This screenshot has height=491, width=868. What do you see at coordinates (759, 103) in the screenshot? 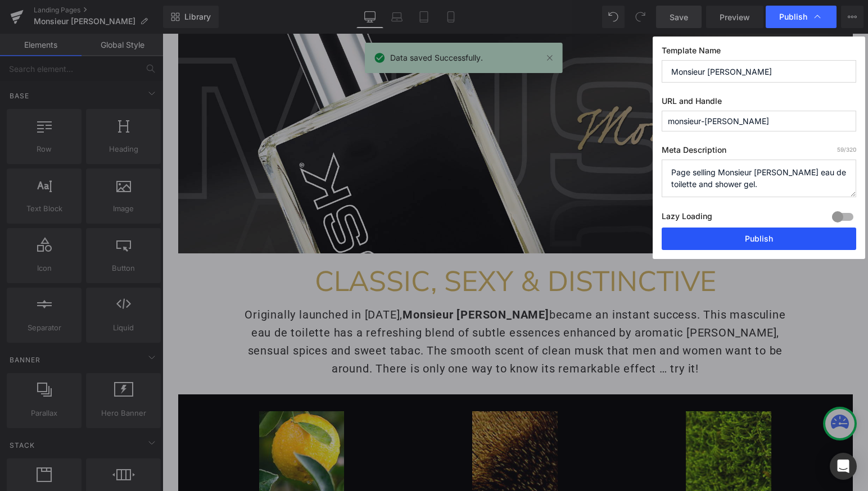
I see `label: URL and Handle` at bounding box center [759, 103].